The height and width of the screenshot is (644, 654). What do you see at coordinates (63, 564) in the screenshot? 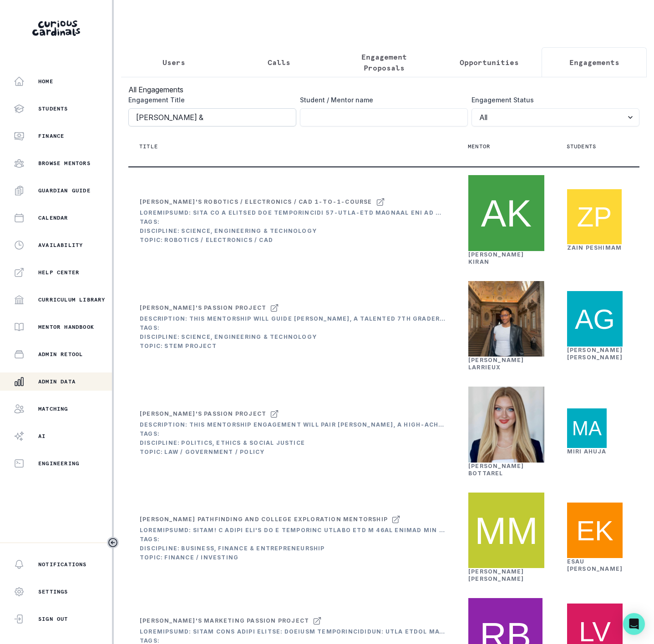
I see `p: Notifications` at bounding box center [63, 564].